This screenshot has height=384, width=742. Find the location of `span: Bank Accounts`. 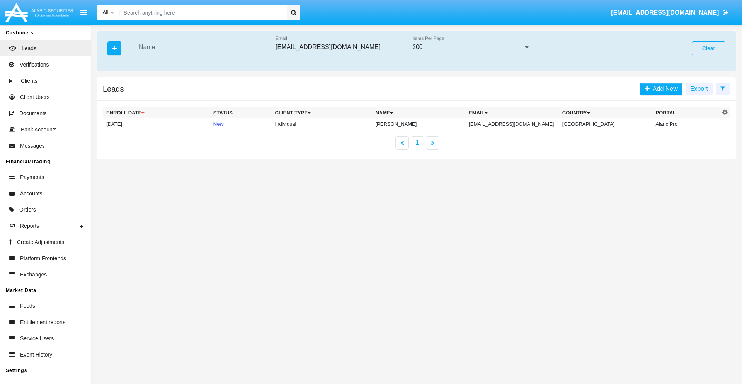

span: Bank Accounts is located at coordinates (39, 129).